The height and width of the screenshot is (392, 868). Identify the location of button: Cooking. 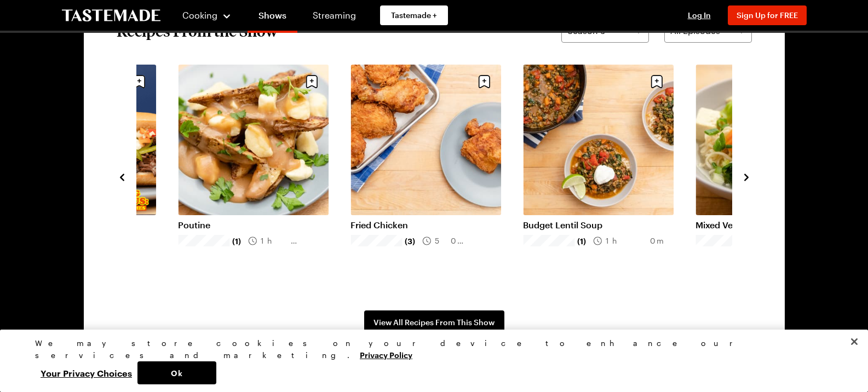
(207, 15).